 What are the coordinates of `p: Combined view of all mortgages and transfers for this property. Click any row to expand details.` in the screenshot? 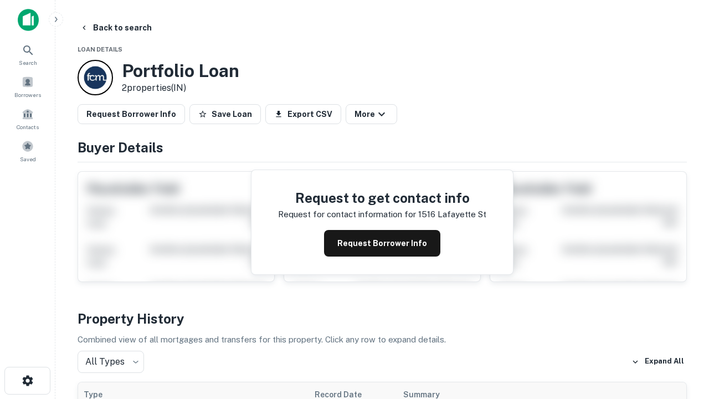 It's located at (382, 339).